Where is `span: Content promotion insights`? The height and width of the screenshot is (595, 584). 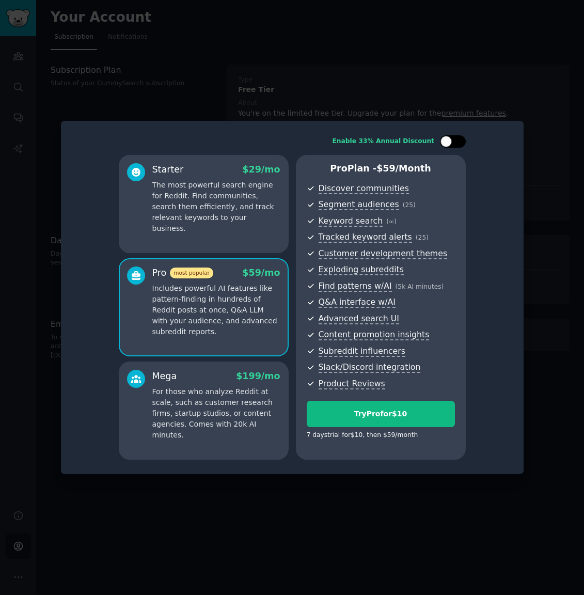 span: Content promotion insights is located at coordinates (374, 335).